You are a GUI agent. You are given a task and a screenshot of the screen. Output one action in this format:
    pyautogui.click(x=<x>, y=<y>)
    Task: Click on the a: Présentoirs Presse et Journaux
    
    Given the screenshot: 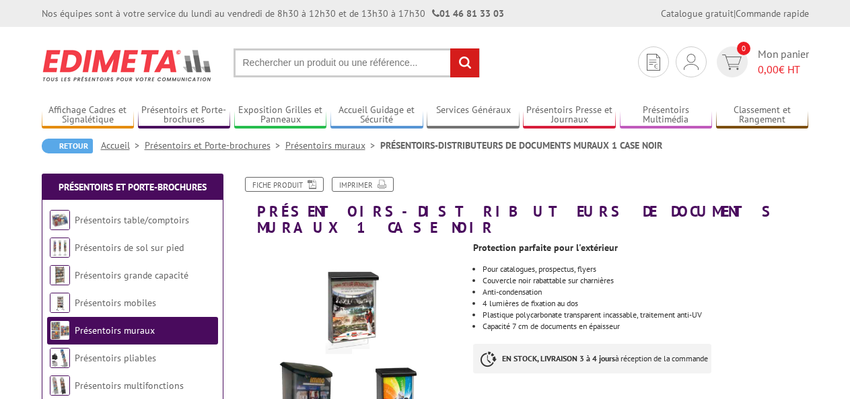 What is the action you would take?
    pyautogui.click(x=570, y=115)
    